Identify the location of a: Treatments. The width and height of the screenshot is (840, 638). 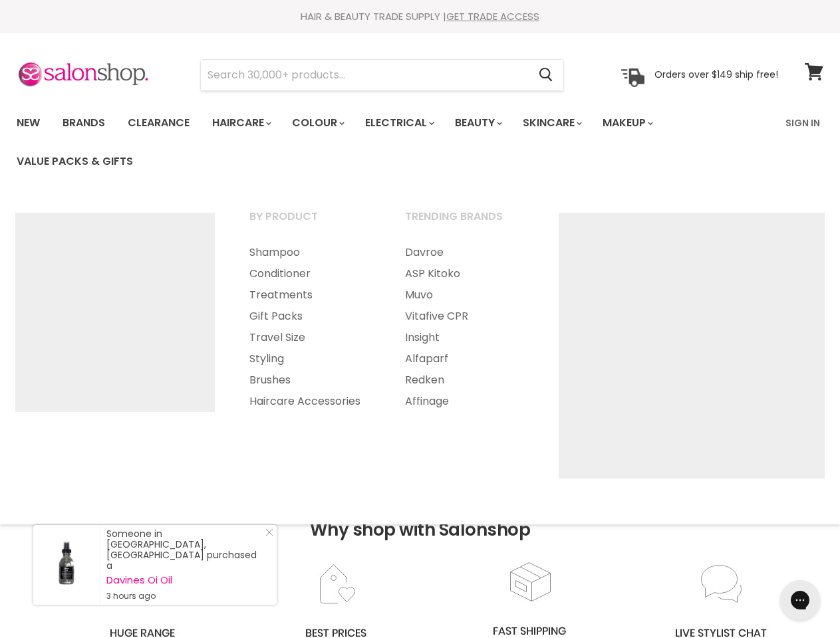
(309, 295).